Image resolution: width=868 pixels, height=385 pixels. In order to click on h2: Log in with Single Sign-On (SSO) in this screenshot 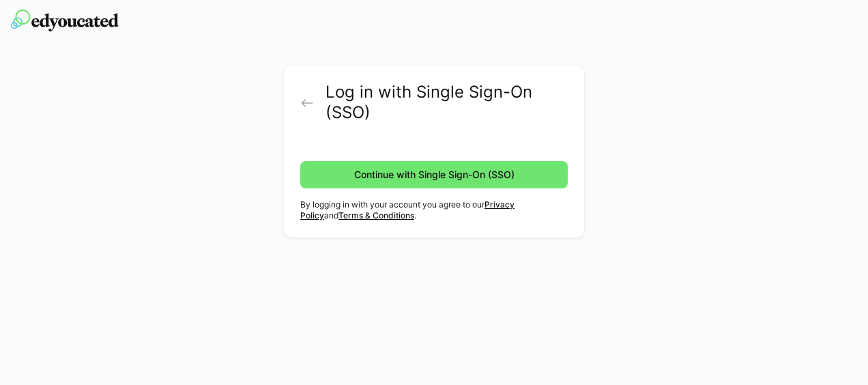, I will do `click(446, 103)`.